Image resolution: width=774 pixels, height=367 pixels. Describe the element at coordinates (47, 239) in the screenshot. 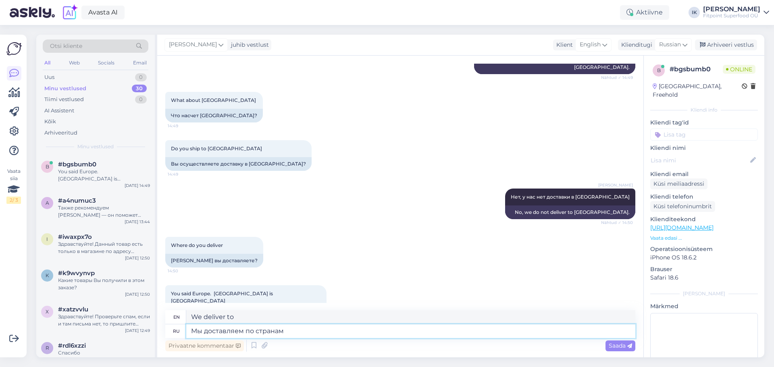

I see `span: i` at that location.